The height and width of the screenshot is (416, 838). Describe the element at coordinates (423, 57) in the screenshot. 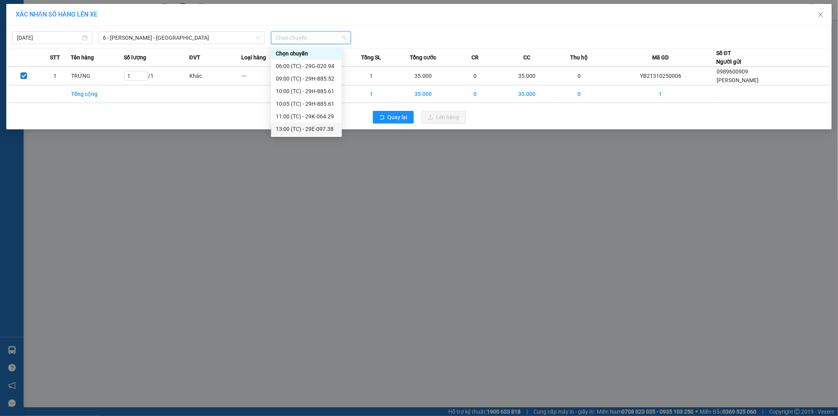

I see `span: Tổng cước` at that location.